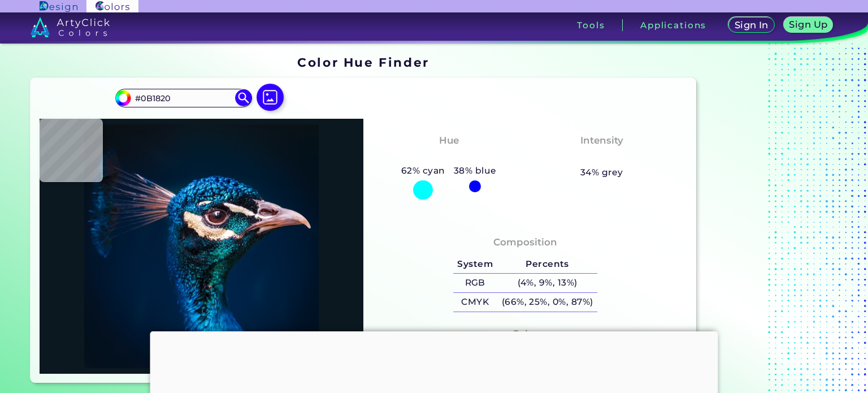 Image resolution: width=868 pixels, height=393 pixels. I want to click on h1: Color Hue Finder, so click(363, 62).